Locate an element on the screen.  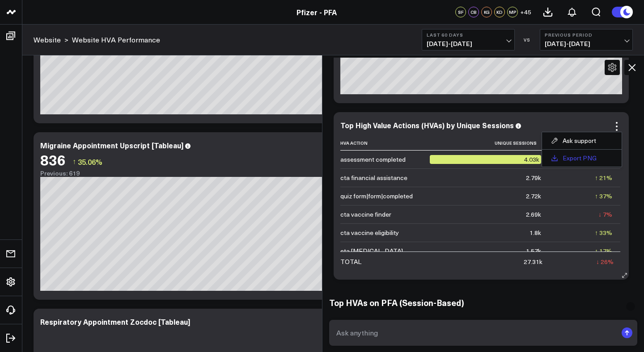
div: 836 is located at coordinates (53, 159).